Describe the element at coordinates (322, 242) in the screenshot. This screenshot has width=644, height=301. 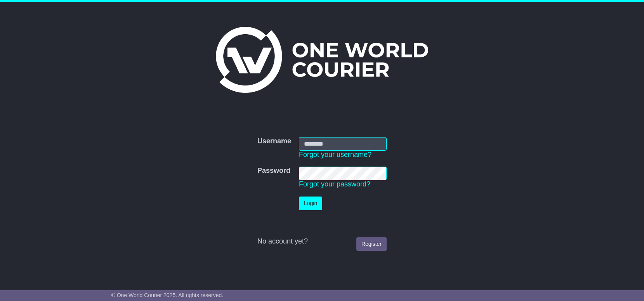
I see `div: No account yet?` at that location.